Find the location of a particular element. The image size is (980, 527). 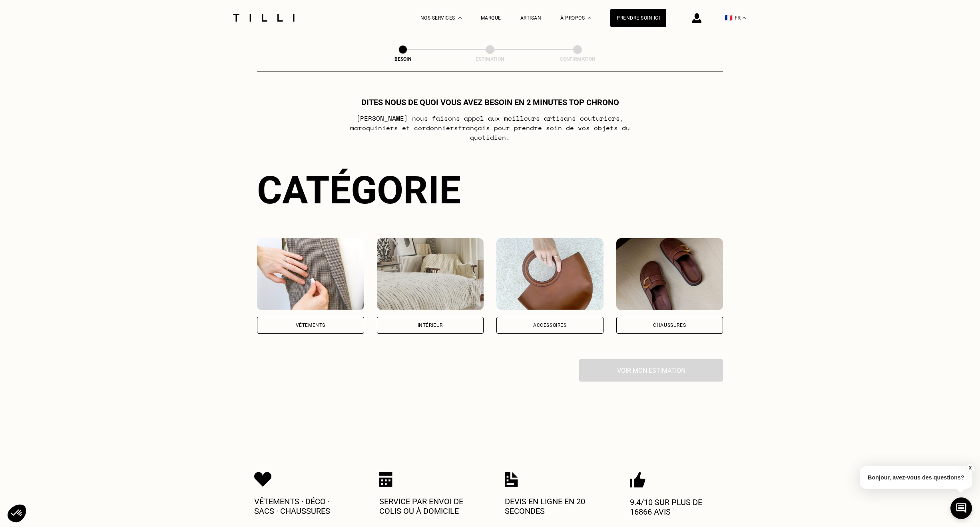

p: Service par envoi de colis ou à domicile is located at coordinates (427, 506).